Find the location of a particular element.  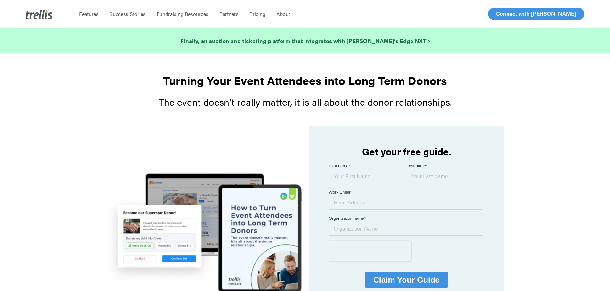

input: Claim Your Guide is located at coordinates (77, 117).